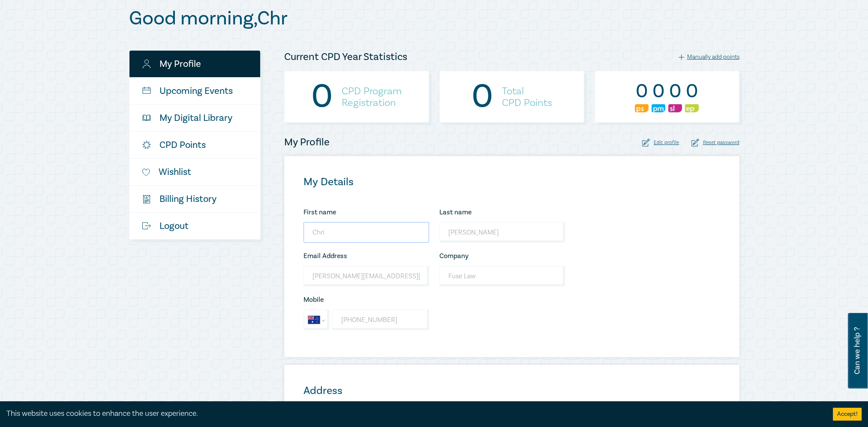 The height and width of the screenshot is (427, 868). What do you see at coordinates (413, 414) in the screenshot?
I see `div: This website uses cookies to enhance the user experience.` at bounding box center [413, 414].